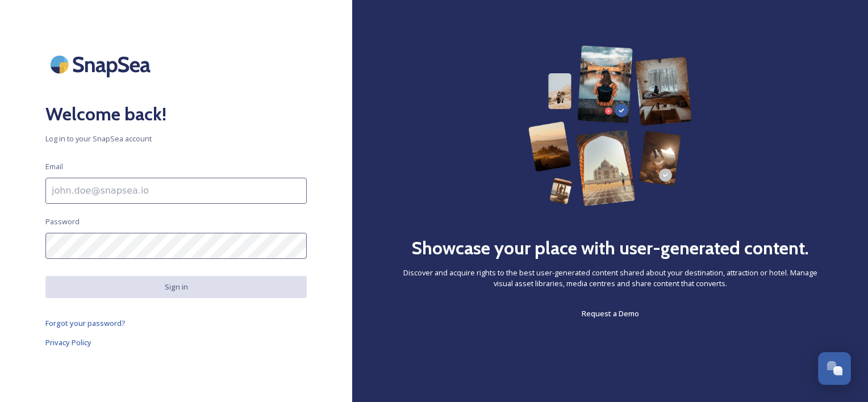 This screenshot has height=402, width=868. What do you see at coordinates (54, 167) in the screenshot?
I see `span: Email` at bounding box center [54, 167].